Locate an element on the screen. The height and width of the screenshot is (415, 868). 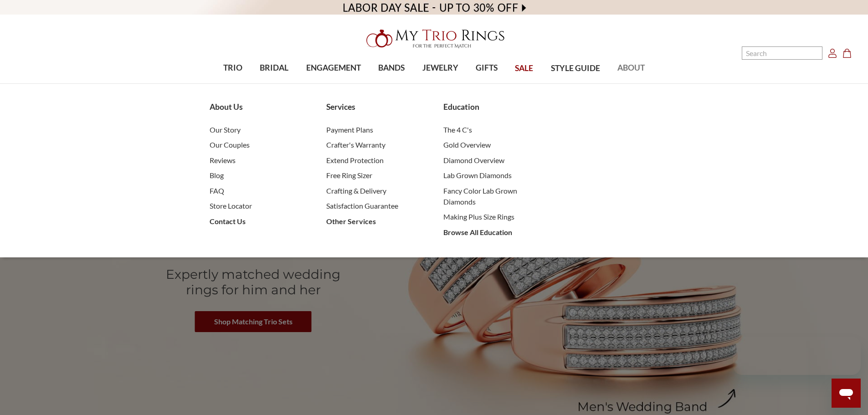
a: My Trio Rings is located at coordinates (434, 39).